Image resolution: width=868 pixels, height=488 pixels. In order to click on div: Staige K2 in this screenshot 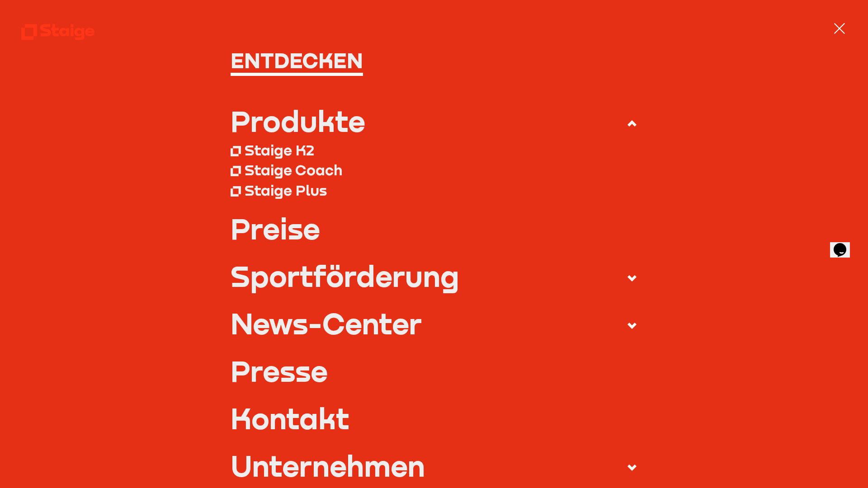, I will do `click(279, 150)`.